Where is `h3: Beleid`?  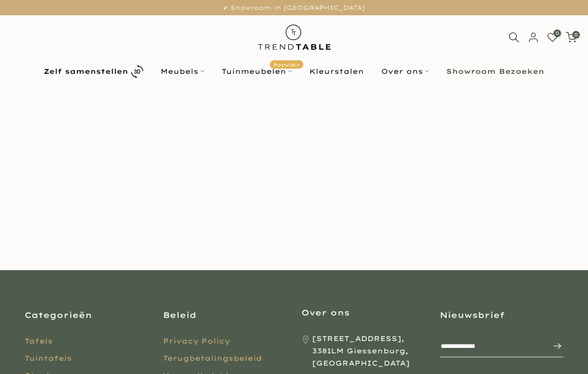
h3: Beleid is located at coordinates (225, 315).